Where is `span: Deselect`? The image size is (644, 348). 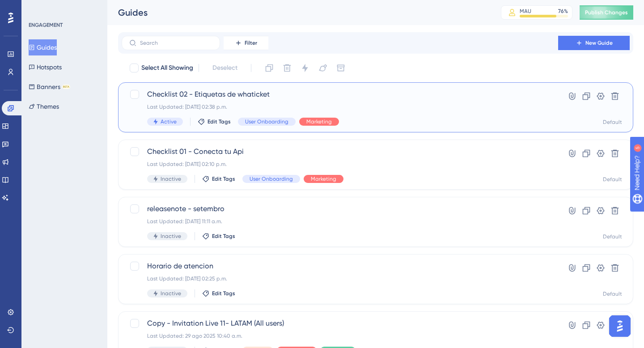 span: Deselect is located at coordinates (225, 68).